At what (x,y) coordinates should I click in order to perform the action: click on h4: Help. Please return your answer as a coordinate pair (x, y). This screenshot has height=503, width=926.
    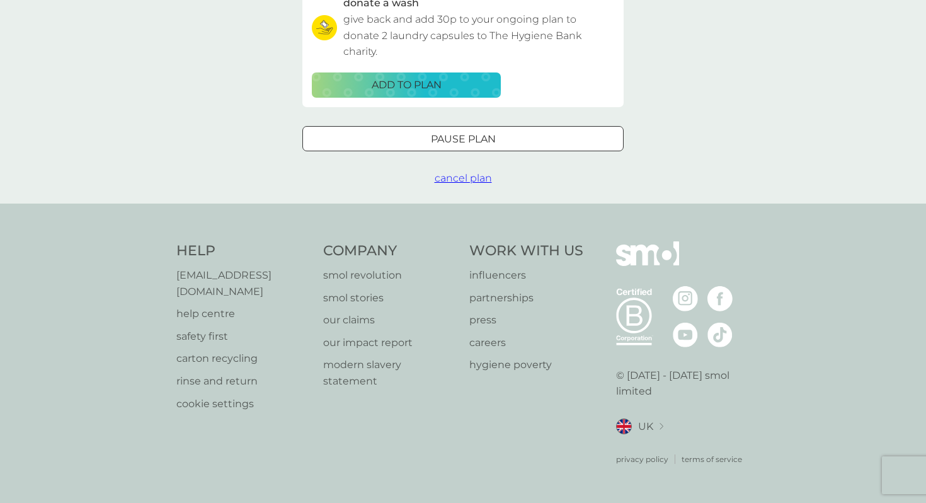
    Looking at the image, I should click on (243, 251).